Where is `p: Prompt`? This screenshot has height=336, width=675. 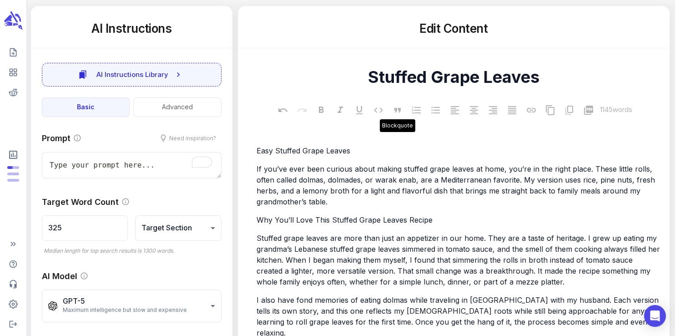
p: Prompt is located at coordinates (56, 138).